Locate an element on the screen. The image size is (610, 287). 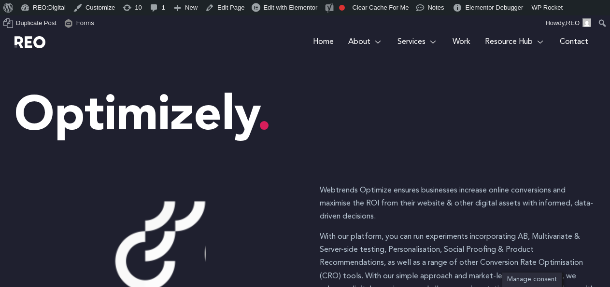
a: Howdy, is located at coordinates (569, 23).